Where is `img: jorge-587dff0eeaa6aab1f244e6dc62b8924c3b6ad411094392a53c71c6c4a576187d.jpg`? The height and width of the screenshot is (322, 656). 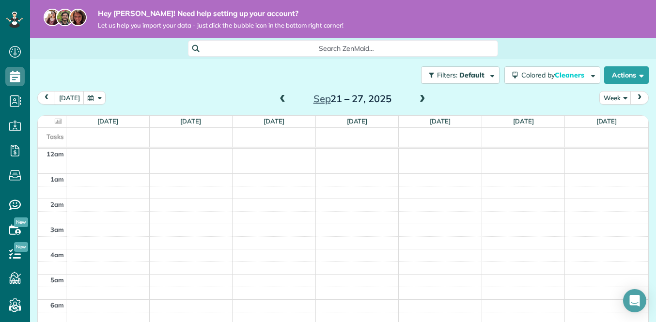 img: jorge-587dff0eeaa6aab1f244e6dc62b8924c3b6ad411094392a53c71c6c4a576187d.jpg is located at coordinates (65, 17).